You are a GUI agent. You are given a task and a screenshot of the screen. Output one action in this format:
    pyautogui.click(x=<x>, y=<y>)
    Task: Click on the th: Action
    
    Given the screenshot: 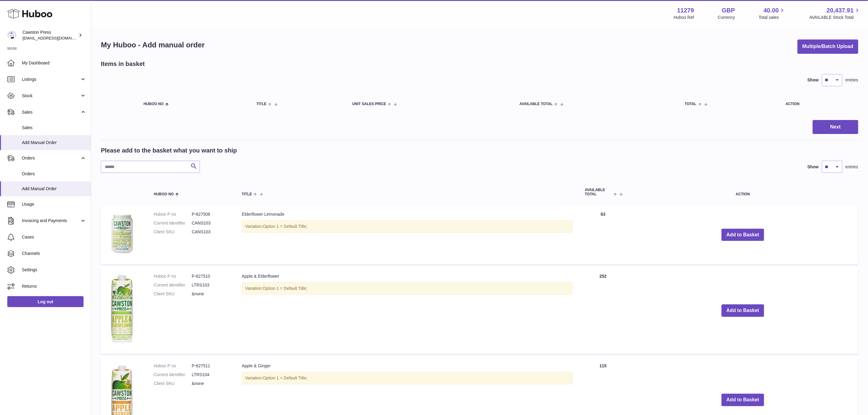 What is the action you would take?
    pyautogui.click(x=743, y=192)
    